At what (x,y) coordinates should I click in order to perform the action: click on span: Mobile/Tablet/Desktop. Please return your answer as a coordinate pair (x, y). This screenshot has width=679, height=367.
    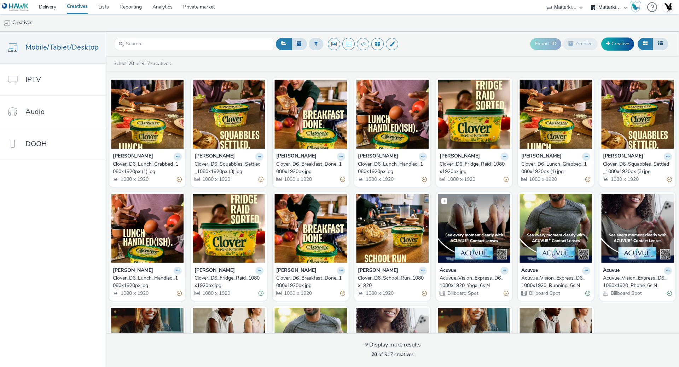
    Looking at the image, I should click on (62, 47).